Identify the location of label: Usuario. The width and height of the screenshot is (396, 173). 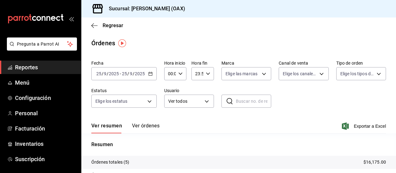
(189, 91).